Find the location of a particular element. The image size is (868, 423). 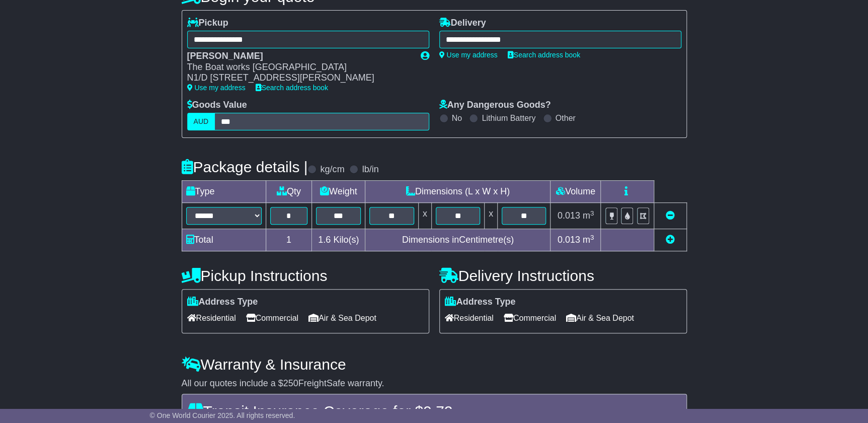

td: Weight is located at coordinates (339, 192).